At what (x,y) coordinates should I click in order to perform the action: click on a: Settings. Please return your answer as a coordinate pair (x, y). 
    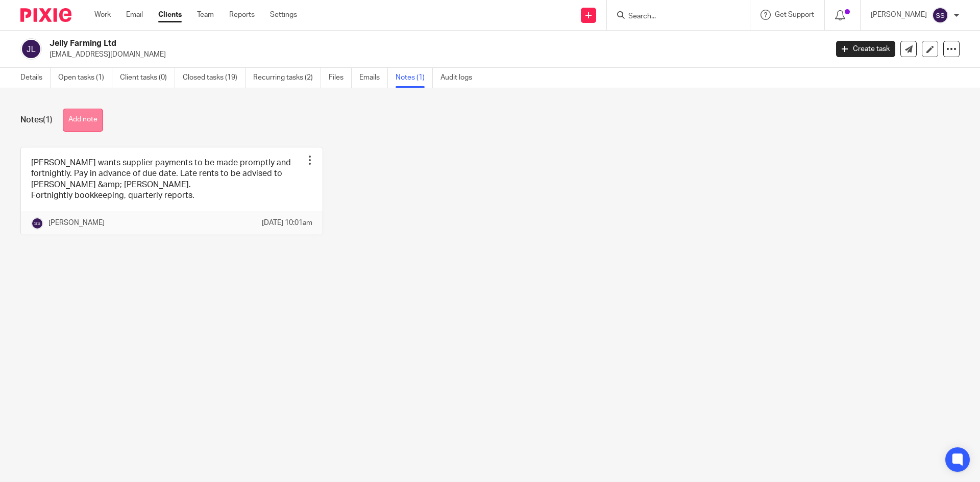
    Looking at the image, I should click on (283, 15).